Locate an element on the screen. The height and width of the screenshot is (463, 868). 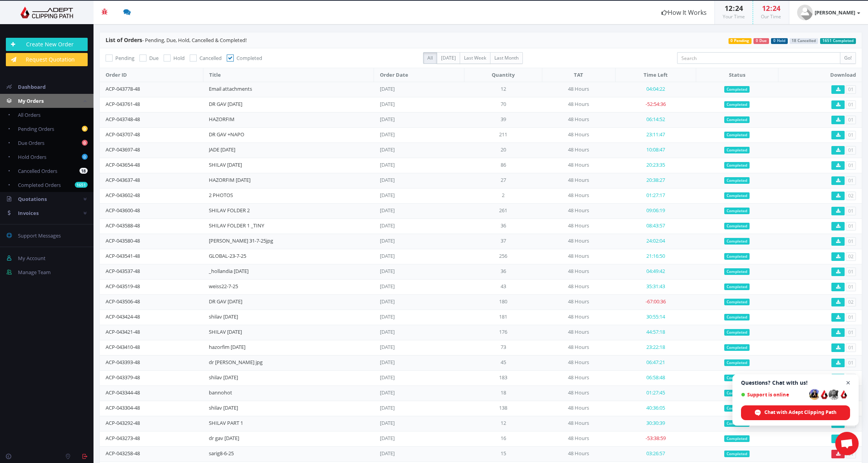
a: ACP-043778-48 is located at coordinates (123, 89).